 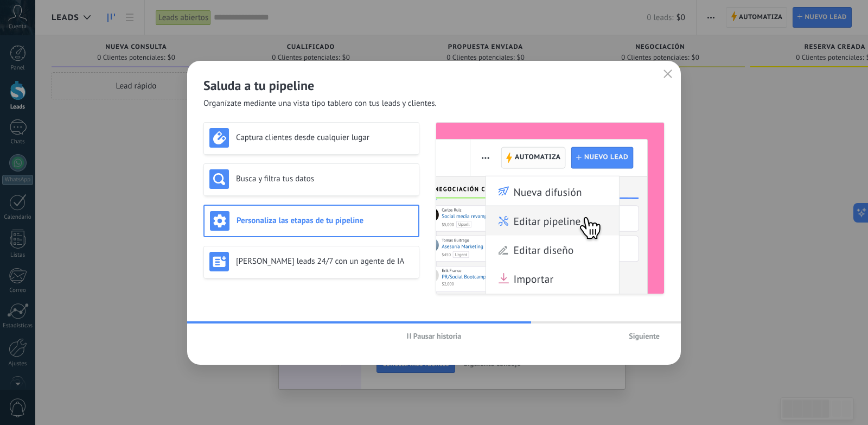 I want to click on span: Siguiente, so click(x=644, y=336).